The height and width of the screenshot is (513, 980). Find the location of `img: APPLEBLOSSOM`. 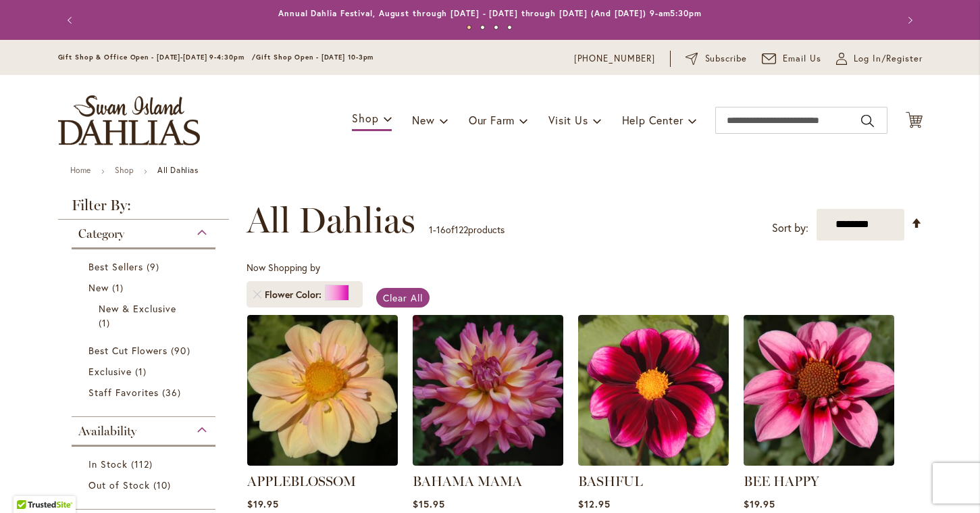

img: APPLEBLOSSOM is located at coordinates (322, 390).